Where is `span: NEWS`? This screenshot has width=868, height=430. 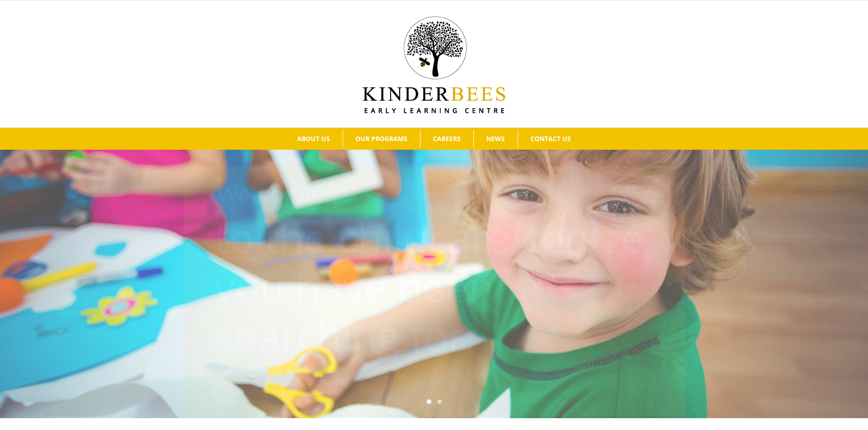
span: NEWS is located at coordinates (495, 139).